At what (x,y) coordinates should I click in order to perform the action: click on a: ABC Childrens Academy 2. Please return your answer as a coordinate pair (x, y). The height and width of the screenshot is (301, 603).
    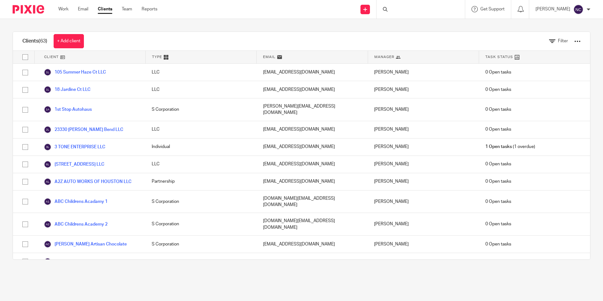
    Looking at the image, I should click on (76, 224).